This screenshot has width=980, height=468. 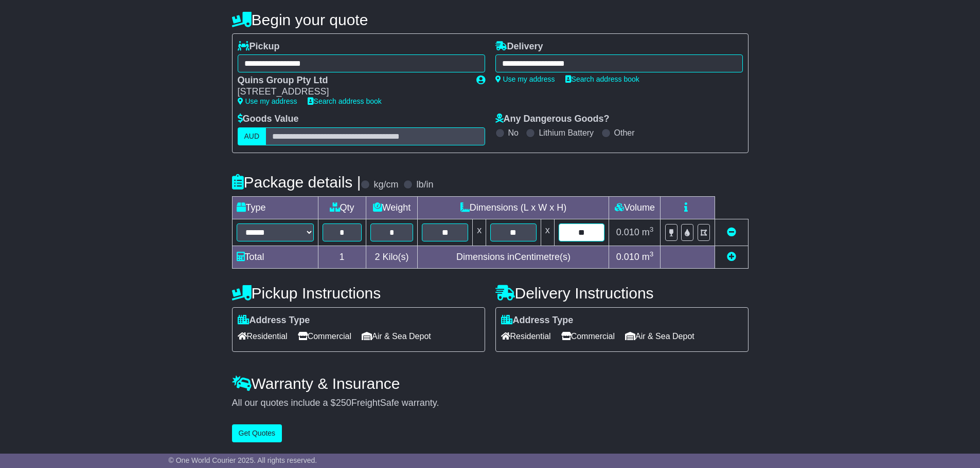 What do you see at coordinates (519, 47) in the screenshot?
I see `label: Delivery` at bounding box center [519, 47].